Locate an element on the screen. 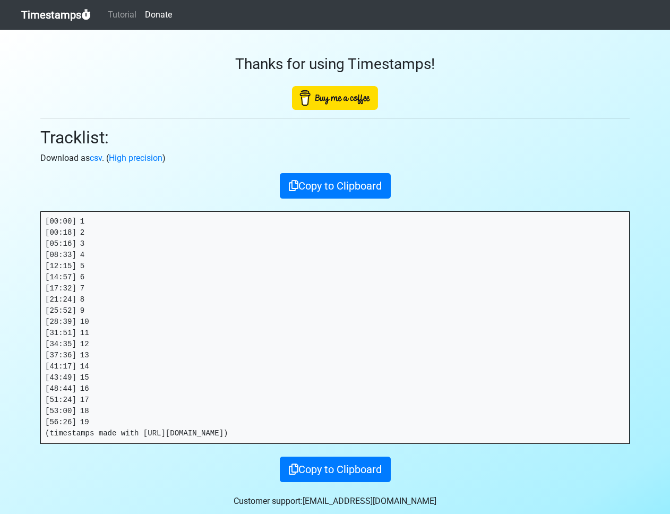 This screenshot has width=670, height=514. a: High precision is located at coordinates (135, 158).